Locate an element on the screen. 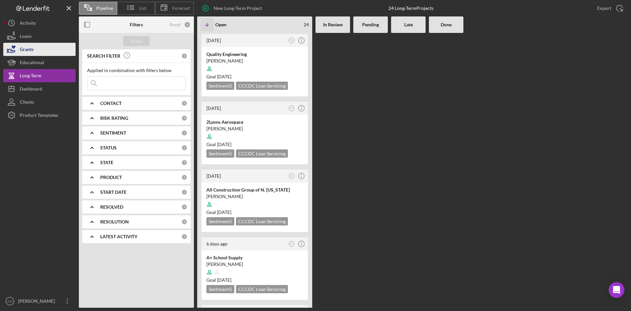  button: Export is located at coordinates (609, 8).